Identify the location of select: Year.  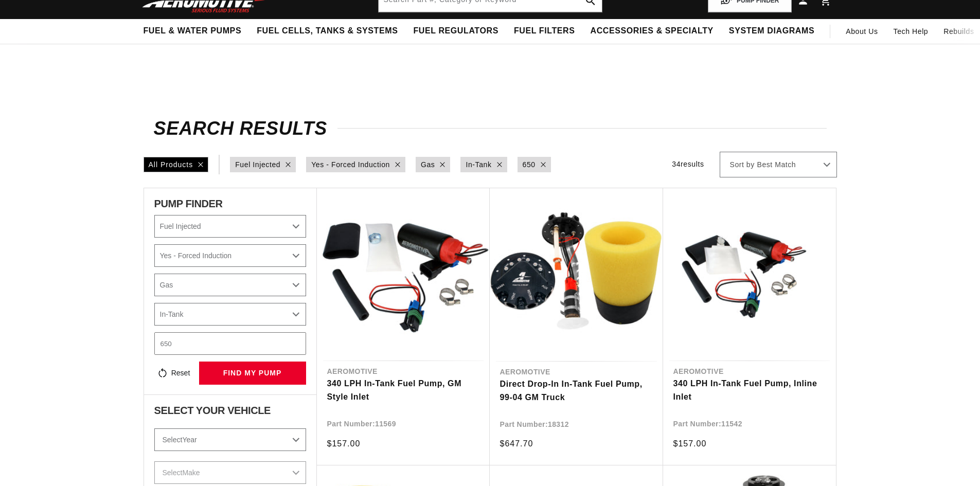
(230, 440).